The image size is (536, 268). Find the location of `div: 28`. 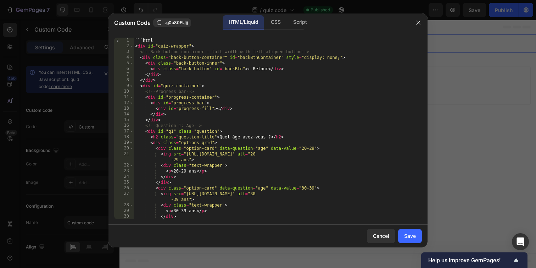

div: 28 is located at coordinates (124, 205).